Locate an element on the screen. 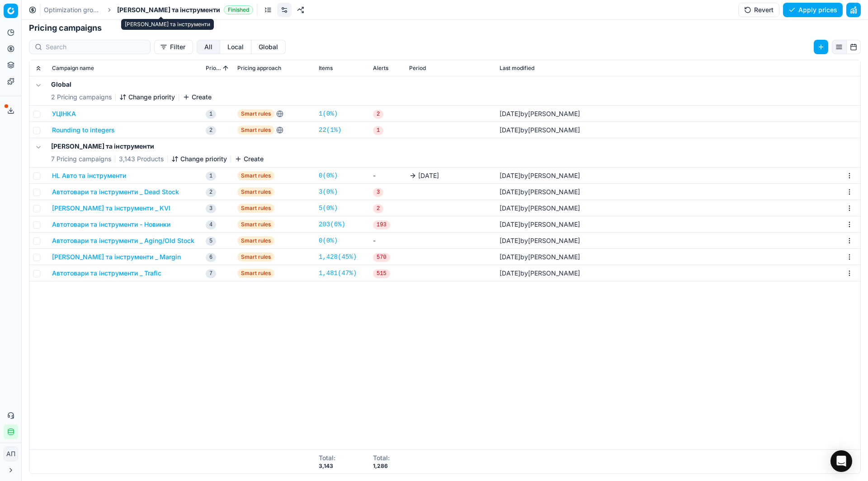 The width and height of the screenshot is (868, 481). input: Search is located at coordinates (95, 47).